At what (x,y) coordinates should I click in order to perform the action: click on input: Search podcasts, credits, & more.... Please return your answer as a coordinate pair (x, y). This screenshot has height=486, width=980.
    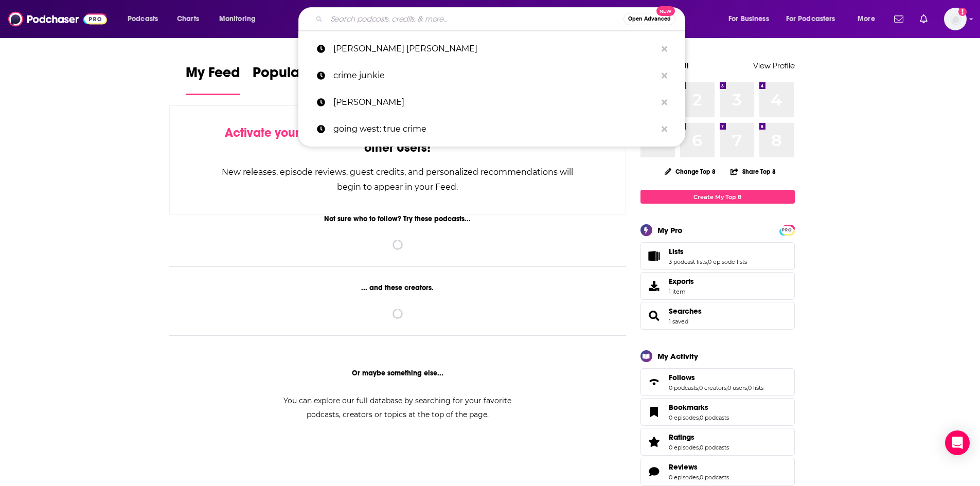
    Looking at the image, I should click on (475, 19).